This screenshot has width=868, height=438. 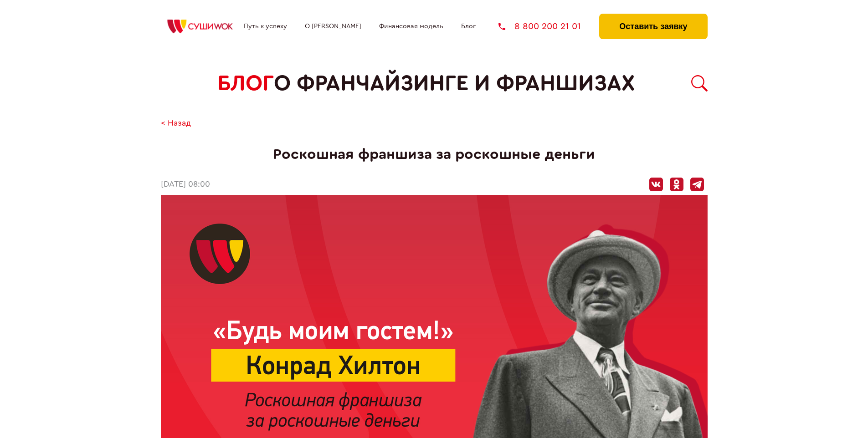 What do you see at coordinates (246, 83) in the screenshot?
I see `span: БЛОГ` at bounding box center [246, 83].